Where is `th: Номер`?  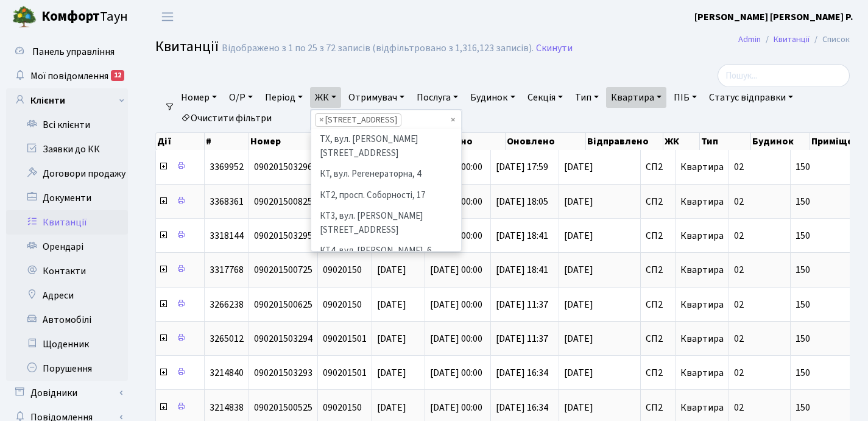
th: Номер is located at coordinates (283, 141).